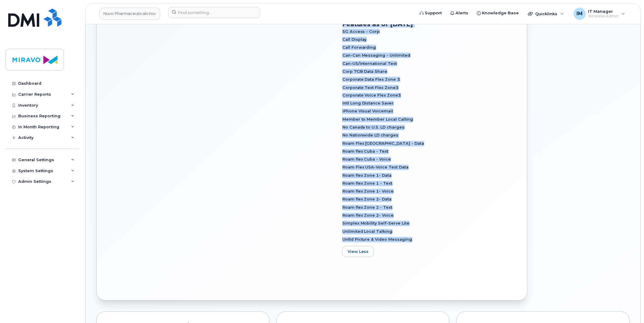 The height and width of the screenshot is (323, 644). I want to click on span: Corporate Voice Flex Zone3, so click(373, 96).